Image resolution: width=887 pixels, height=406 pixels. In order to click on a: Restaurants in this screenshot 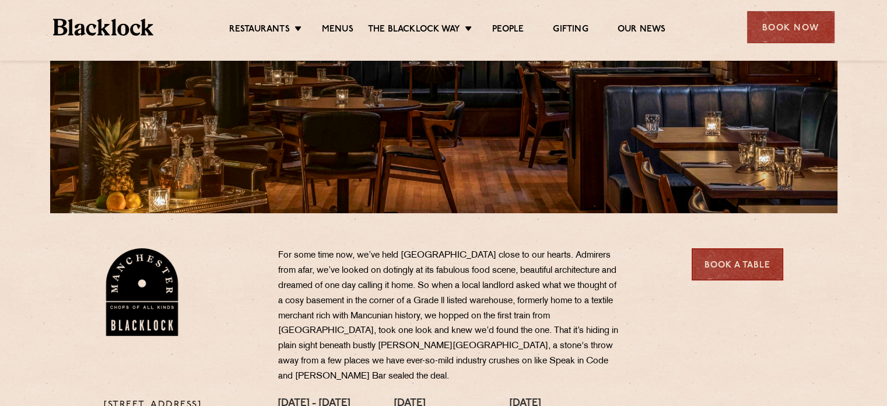, I will do `click(260, 30)`.